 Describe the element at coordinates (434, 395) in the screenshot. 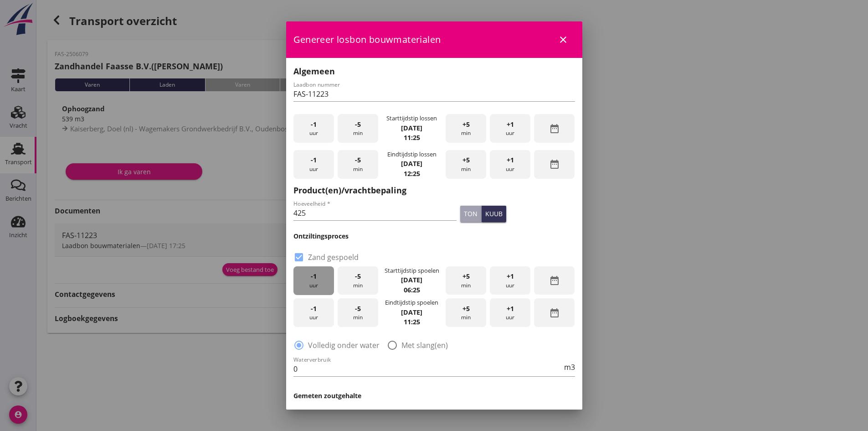

I see `h3: Gemeten zoutgehalte` at that location.